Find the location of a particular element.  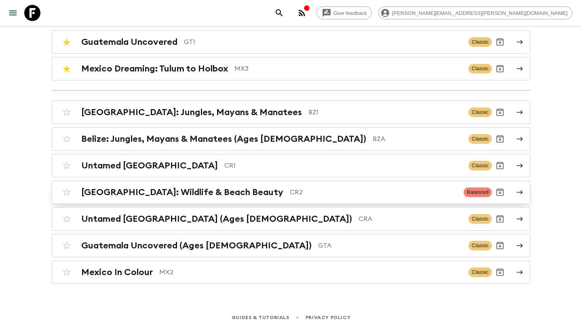

p: BZ1 is located at coordinates (385, 112).